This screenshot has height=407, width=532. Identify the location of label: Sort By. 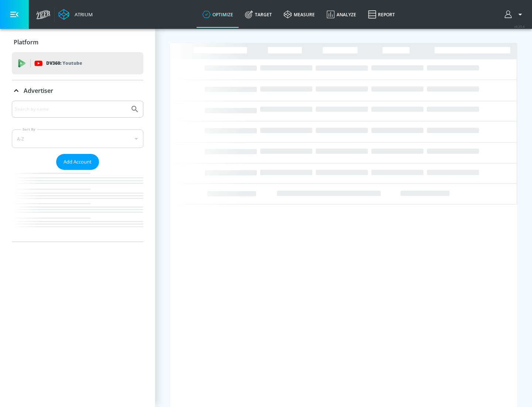
(29, 129).